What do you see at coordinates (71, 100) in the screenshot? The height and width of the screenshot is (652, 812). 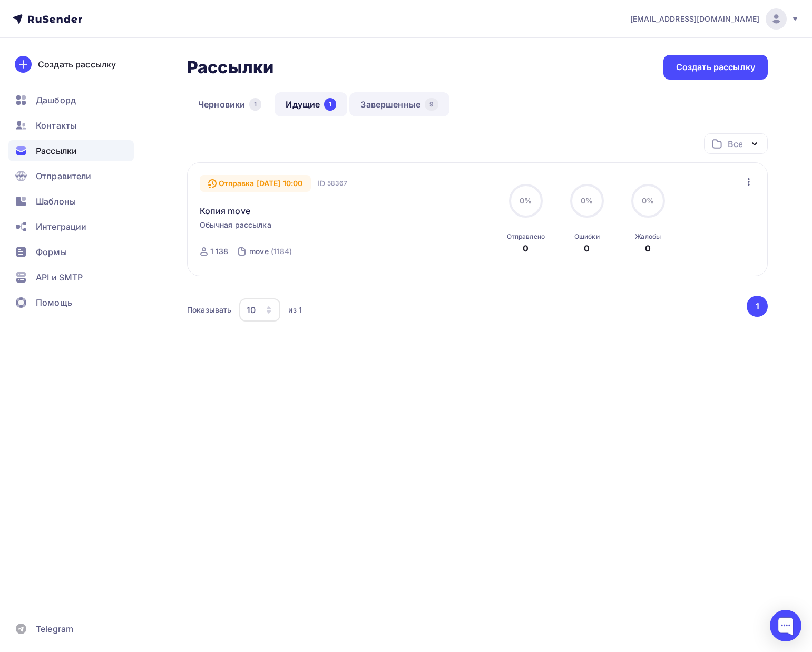 I see `a: Дашборд` at bounding box center [71, 100].